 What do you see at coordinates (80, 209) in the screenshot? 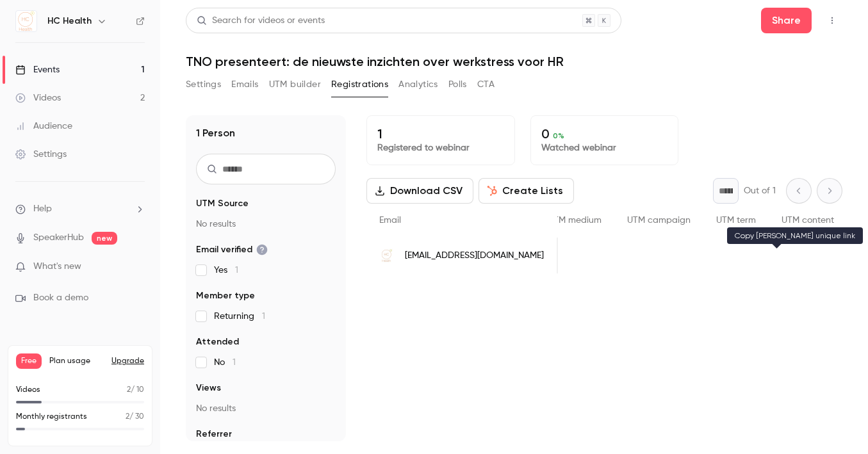
I see `li: help-dropdown-opener` at bounding box center [80, 209].